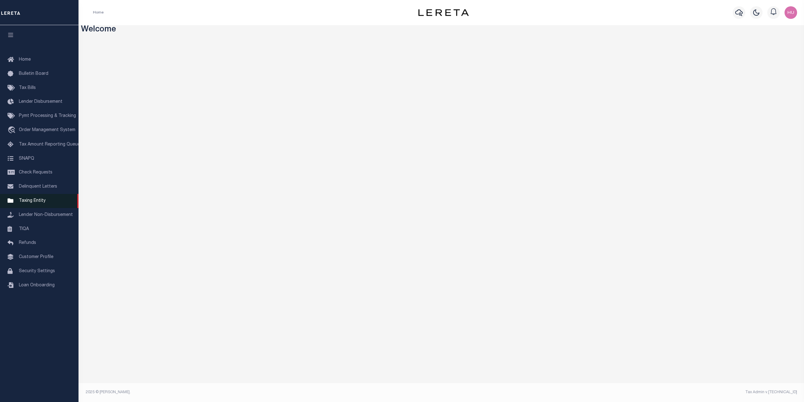 This screenshot has height=402, width=804. What do you see at coordinates (47, 130) in the screenshot?
I see `span: Order Management System` at bounding box center [47, 130].